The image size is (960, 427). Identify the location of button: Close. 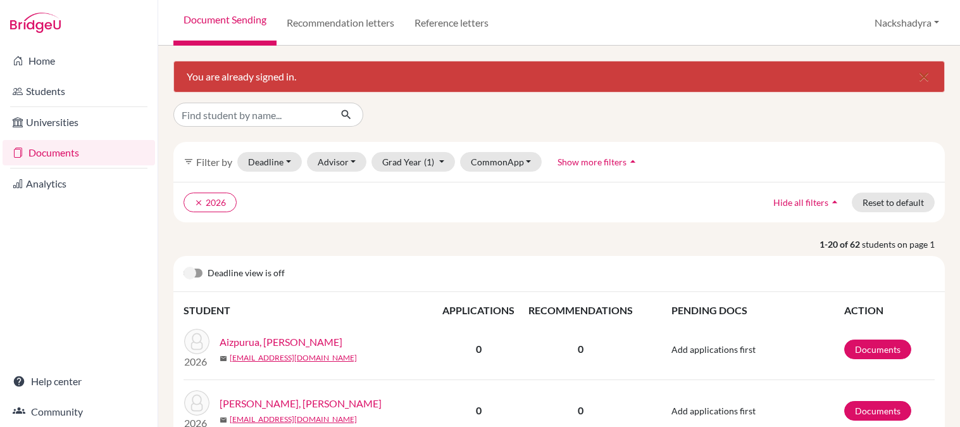
(924, 77).